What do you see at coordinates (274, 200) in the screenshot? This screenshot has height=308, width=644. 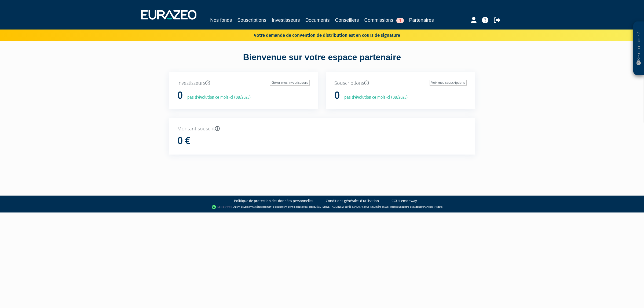 I see `a: Politique de protection des données personnelles` at bounding box center [274, 200].